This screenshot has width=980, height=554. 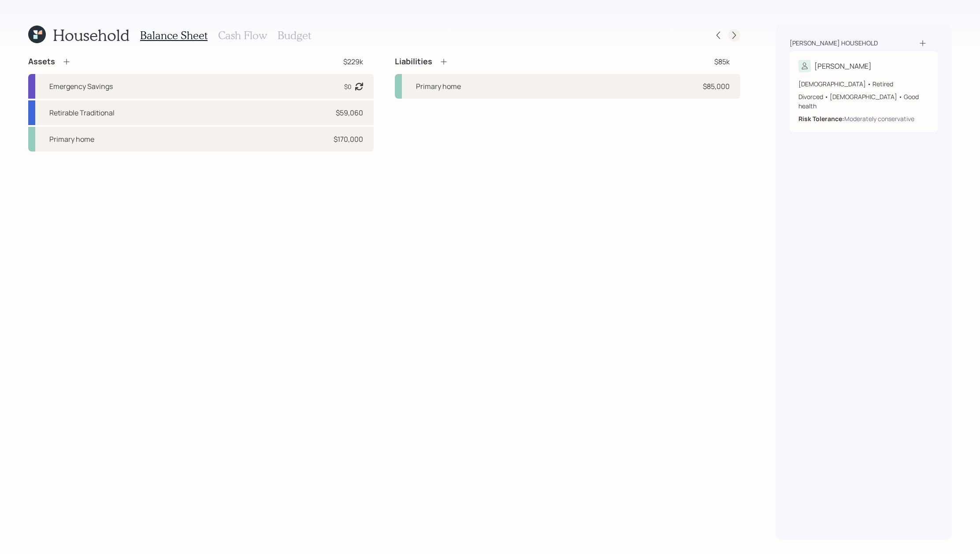 What do you see at coordinates (82, 112) in the screenshot?
I see `div: Retirable Traditional` at bounding box center [82, 112].